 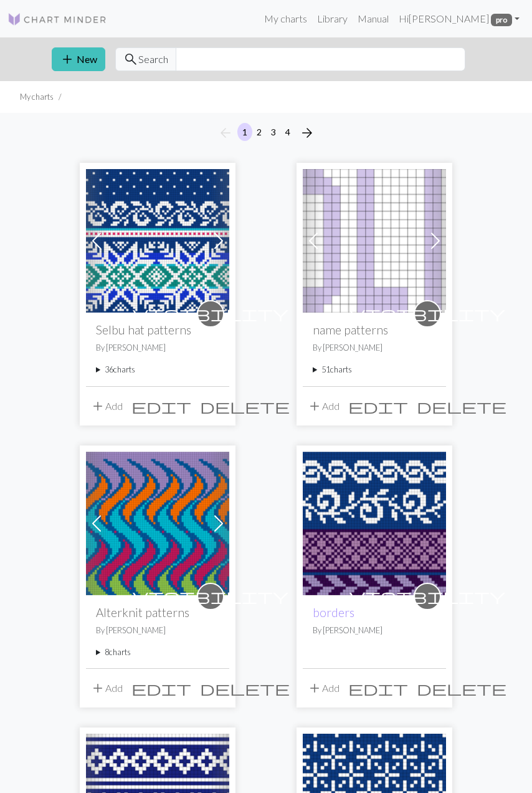 I want to click on a: Jim Olivier 17 rows, so click(x=375, y=239).